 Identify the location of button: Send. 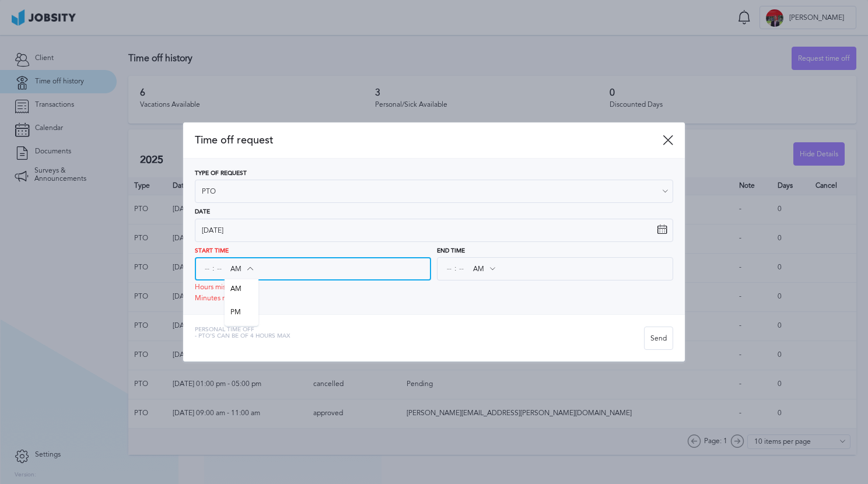
(659, 338).